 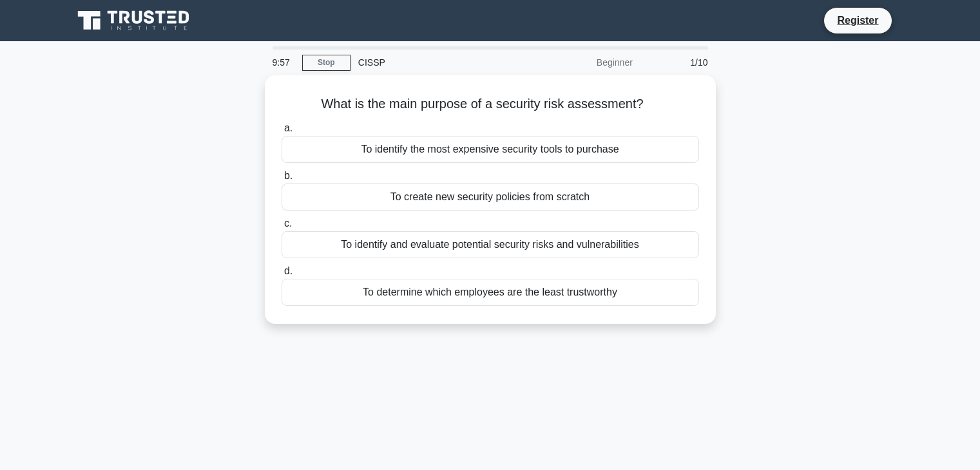 What do you see at coordinates (490, 197) in the screenshot?
I see `div: To create new security policies from scratch` at bounding box center [490, 197].